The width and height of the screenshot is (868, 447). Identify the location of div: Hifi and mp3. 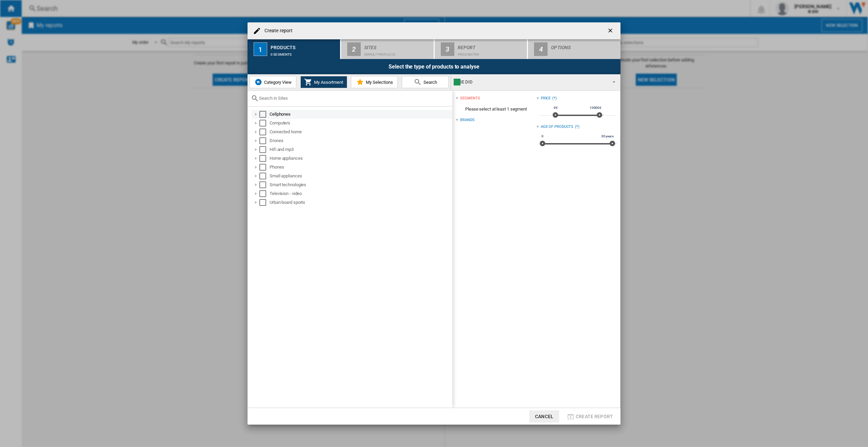
(361, 149).